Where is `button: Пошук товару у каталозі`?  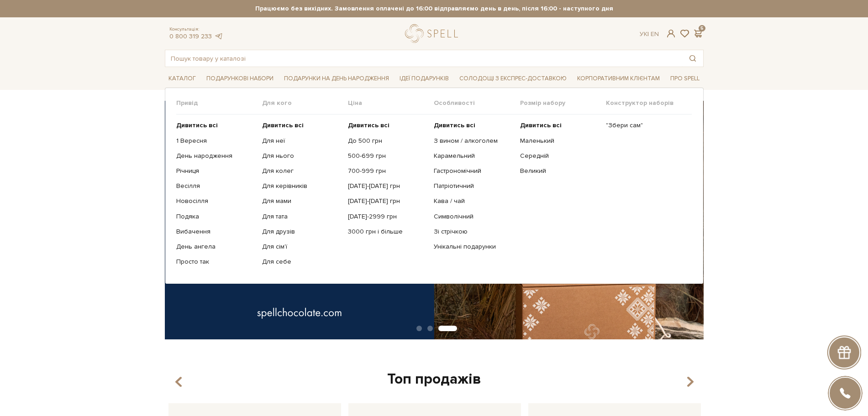 button: Пошук товару у каталозі is located at coordinates (693, 58).